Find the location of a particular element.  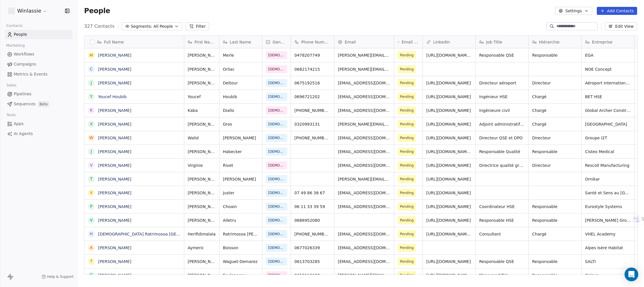

span: Youcef is located at coordinates (202, 97).